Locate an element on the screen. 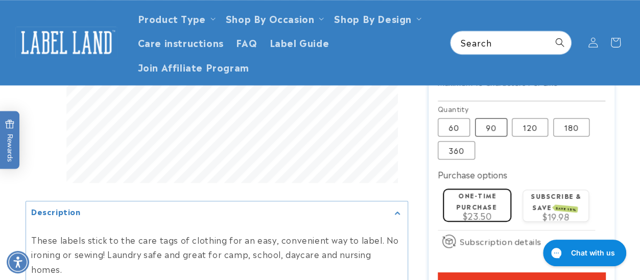 The height and width of the screenshot is (280, 640). span: Subscription details is located at coordinates (501, 241).